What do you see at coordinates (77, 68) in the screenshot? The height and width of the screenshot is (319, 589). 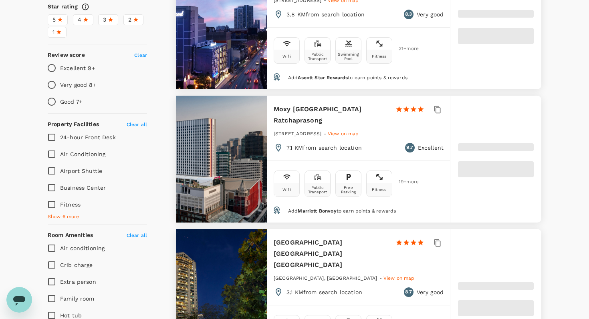 I see `p: Excellent 9+` at bounding box center [77, 68].